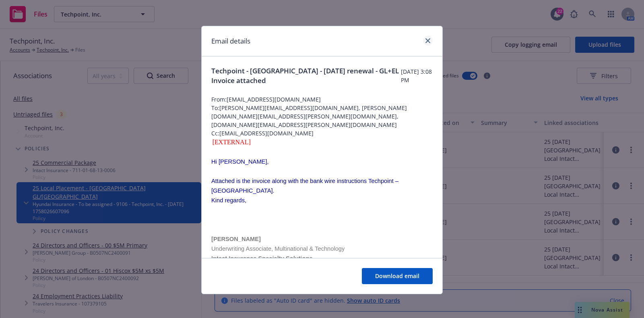 This screenshot has width=644, height=318. What do you see at coordinates (262, 258) in the screenshot?
I see `span: Intact Insurance Specialty Solutions` at bounding box center [262, 258].